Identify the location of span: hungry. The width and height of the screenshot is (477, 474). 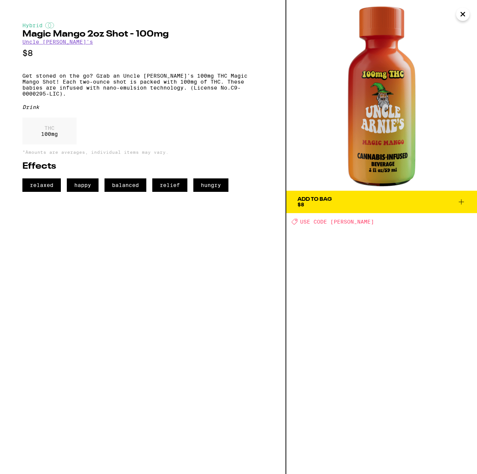
(211, 185).